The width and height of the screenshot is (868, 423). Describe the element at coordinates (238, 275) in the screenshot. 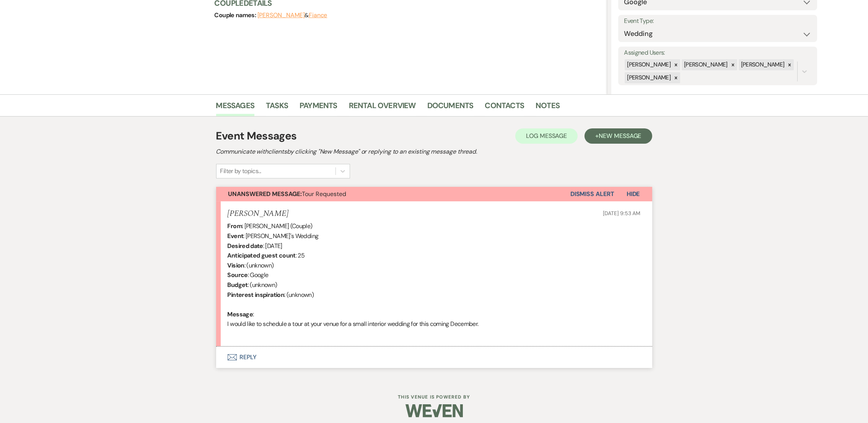

I see `b: Source` at that location.